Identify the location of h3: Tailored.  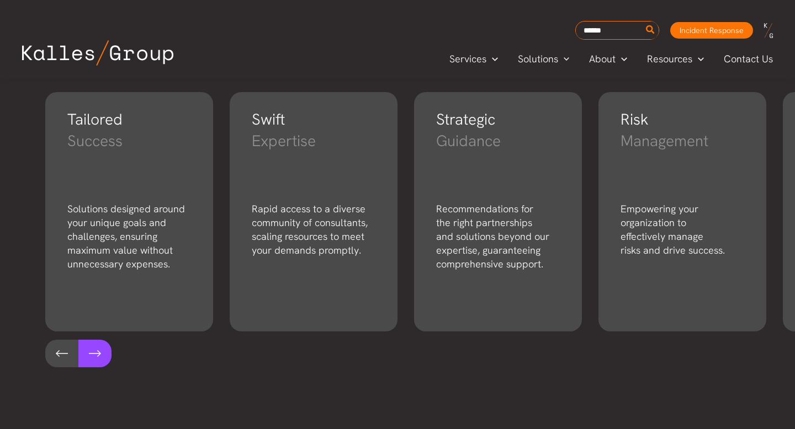
(129, 119).